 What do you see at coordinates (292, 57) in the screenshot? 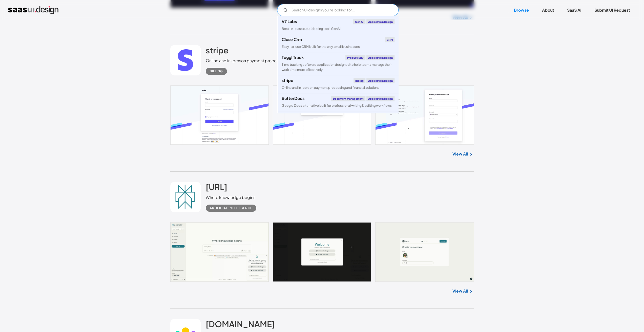
I see `div: Toggl Track` at bounding box center [292, 57].